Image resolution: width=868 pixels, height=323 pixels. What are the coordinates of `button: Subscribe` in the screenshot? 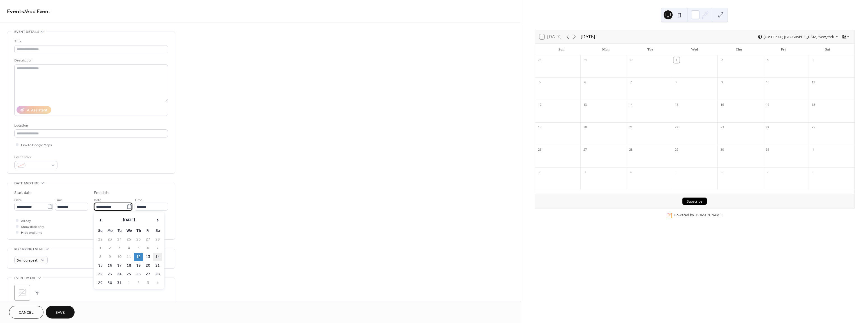 It's located at (694, 201).